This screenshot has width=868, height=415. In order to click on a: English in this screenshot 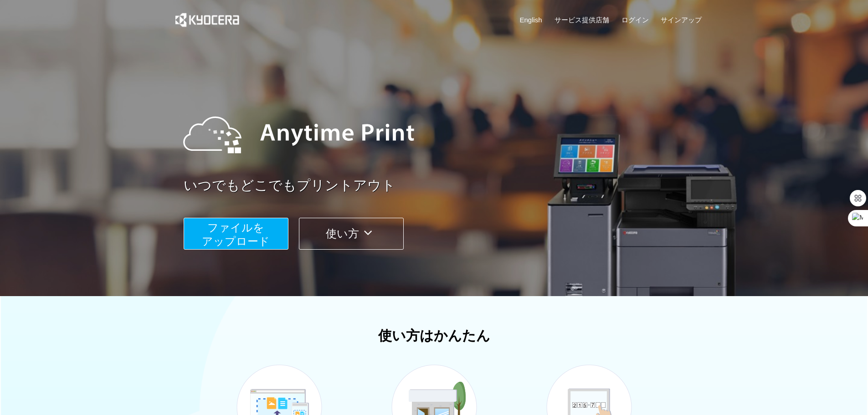, I will do `click(531, 20)`.